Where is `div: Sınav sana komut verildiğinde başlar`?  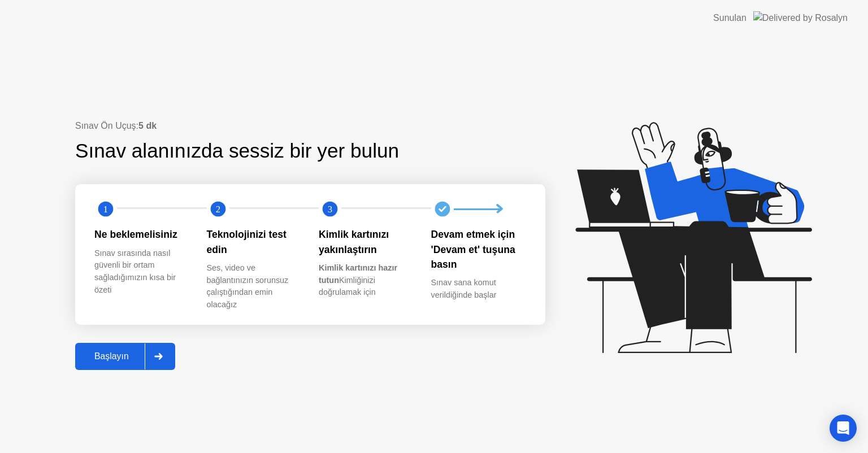
div: Sınav sana komut verildiğinde başlar is located at coordinates (478, 289).